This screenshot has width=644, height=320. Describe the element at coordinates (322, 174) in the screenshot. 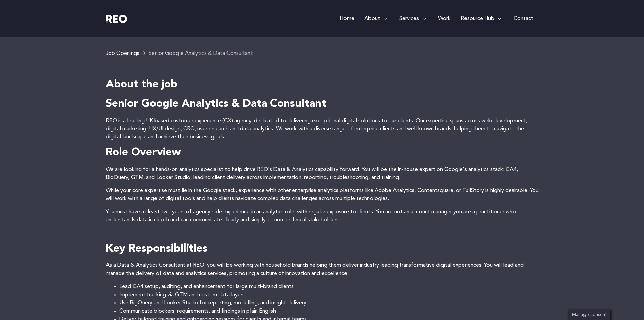

I see `p: We are looking for a hands-on analytics specialist to help drive REO's Data & Analytics capabilit...` at that location.